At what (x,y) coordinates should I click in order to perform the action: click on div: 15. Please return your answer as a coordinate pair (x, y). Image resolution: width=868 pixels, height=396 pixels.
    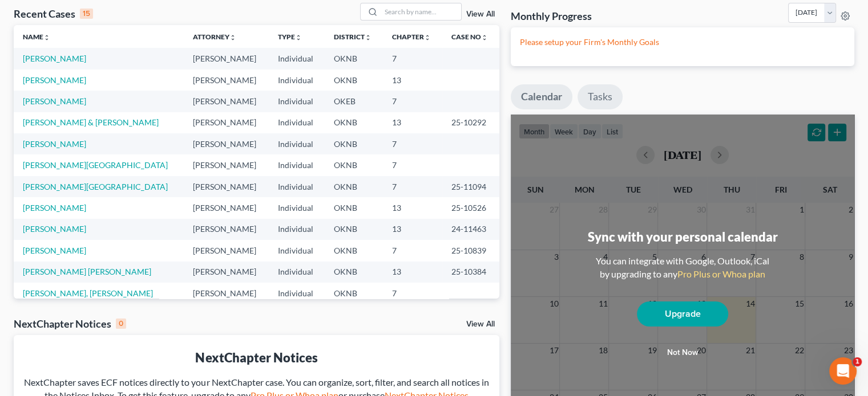
    Looking at the image, I should click on (87, 14).